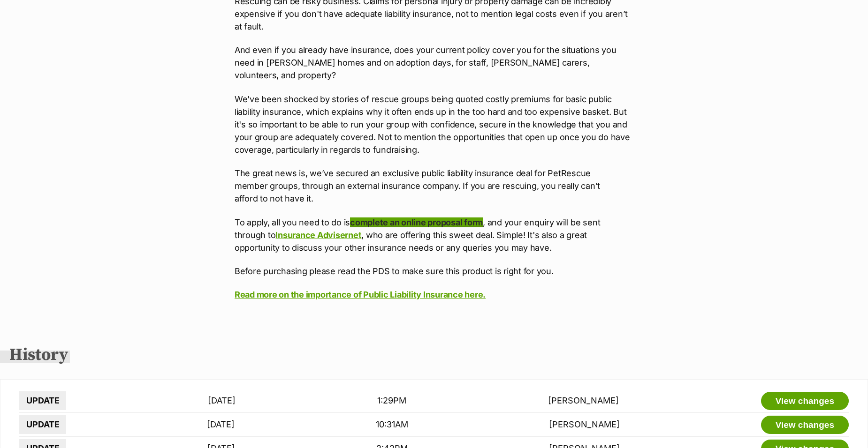  I want to click on p: And even if you already have insurance, does your current policy cover you for the situations you..., so click(434, 62).